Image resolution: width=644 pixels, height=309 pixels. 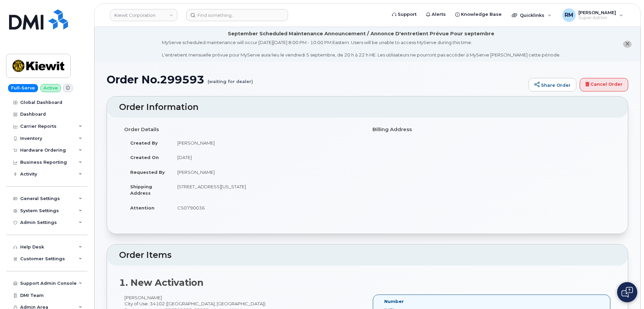 I want to click on h1: Order No.299593, so click(x=316, y=79).